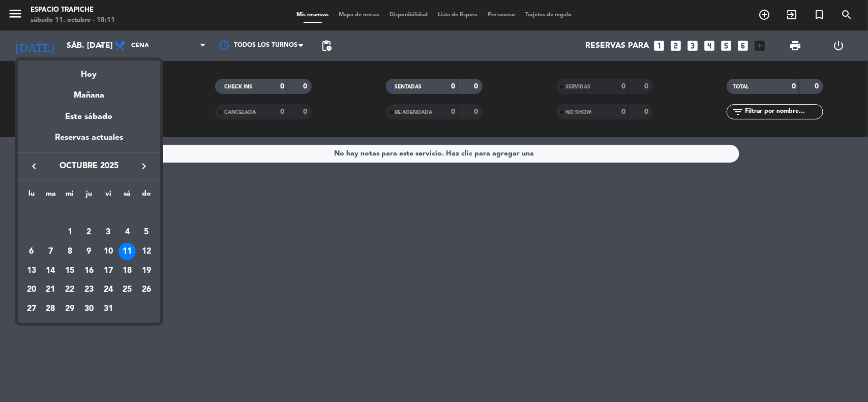 The image size is (868, 402). Describe the element at coordinates (89, 167) in the screenshot. I see `span: octubre 2025` at that location.